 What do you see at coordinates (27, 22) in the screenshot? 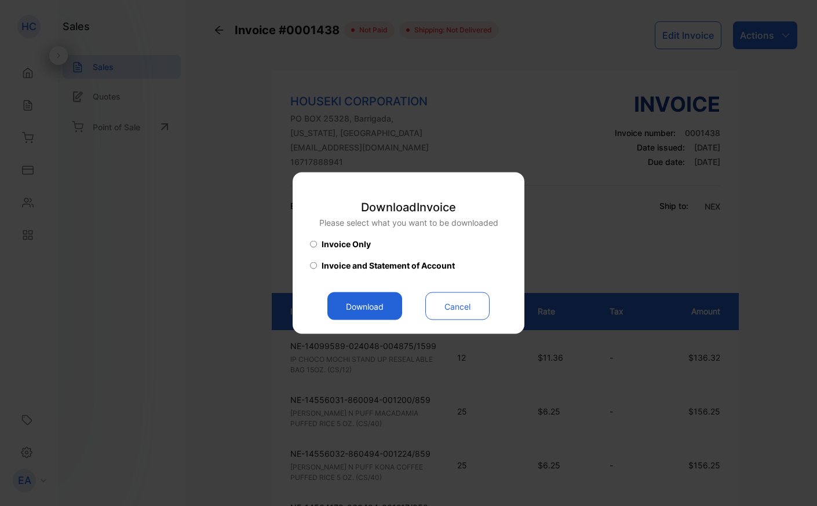
I see `button: Open LiveChat chat widget` at bounding box center [27, 22].